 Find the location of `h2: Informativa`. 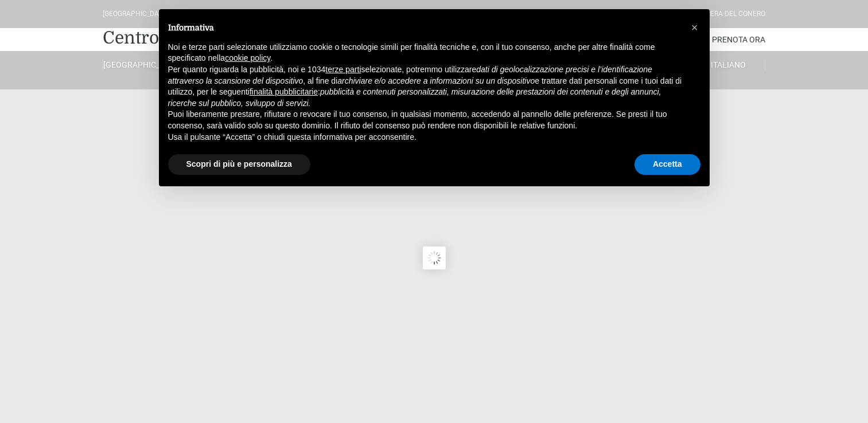

h2: Informativa is located at coordinates (425, 28).